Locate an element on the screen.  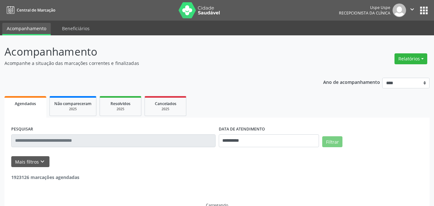
label: DATA DE ATENDIMENTO is located at coordinates (242, 129).